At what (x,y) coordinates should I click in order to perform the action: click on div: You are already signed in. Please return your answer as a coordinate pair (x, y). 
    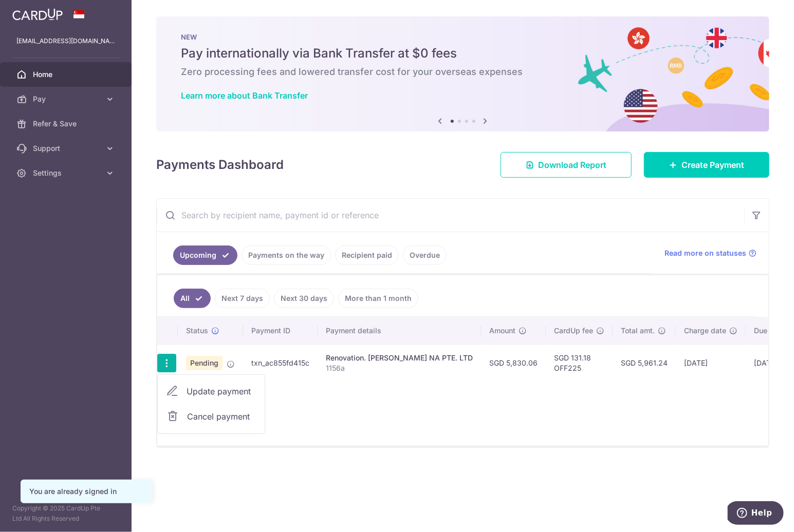
    Looking at the image, I should click on (86, 492).